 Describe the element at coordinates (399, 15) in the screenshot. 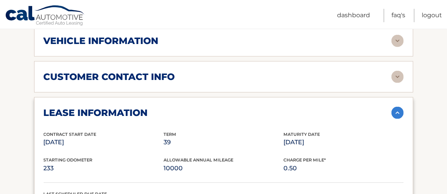

I see `a: FAQ's` at that location.